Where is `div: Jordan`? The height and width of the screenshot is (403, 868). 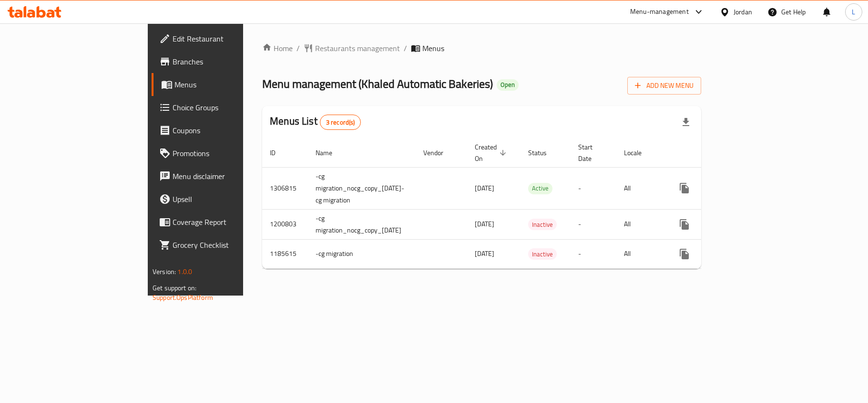
div: Jordan is located at coordinates (743, 12).